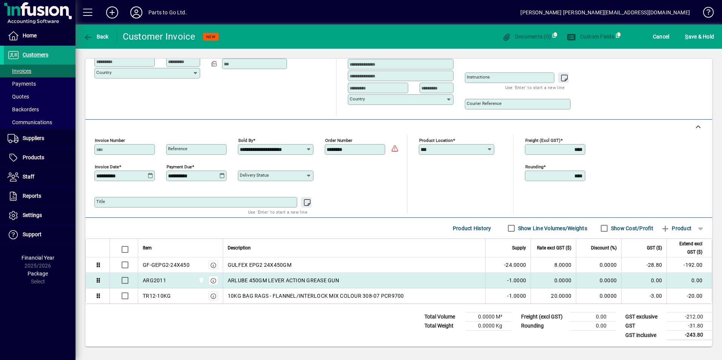 The width and height of the screenshot is (722, 360). I want to click on a: Knowledge Base, so click(705, 14).